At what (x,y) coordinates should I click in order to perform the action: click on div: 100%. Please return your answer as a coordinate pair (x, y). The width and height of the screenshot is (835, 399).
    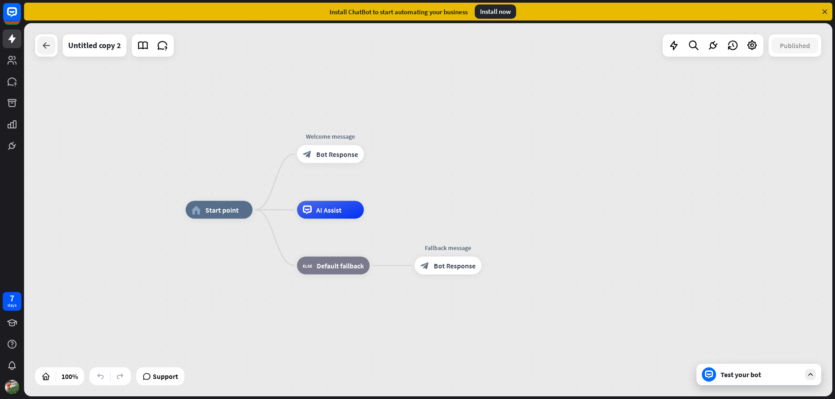
    Looking at the image, I should click on (69, 376).